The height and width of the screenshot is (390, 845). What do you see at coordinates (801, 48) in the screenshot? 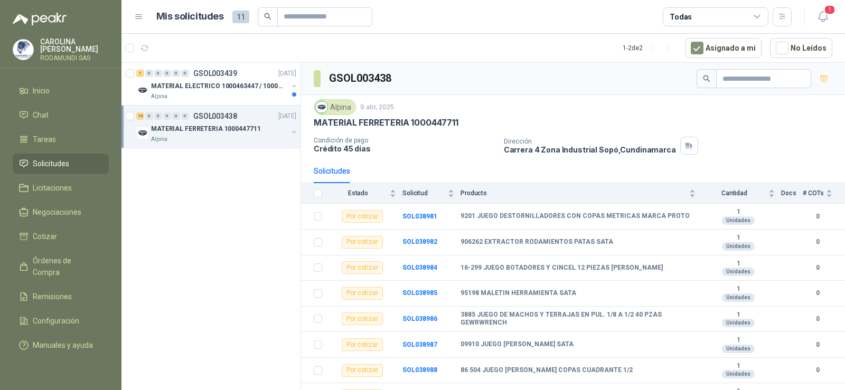
I see `button: No Leídos` at bounding box center [801, 48].